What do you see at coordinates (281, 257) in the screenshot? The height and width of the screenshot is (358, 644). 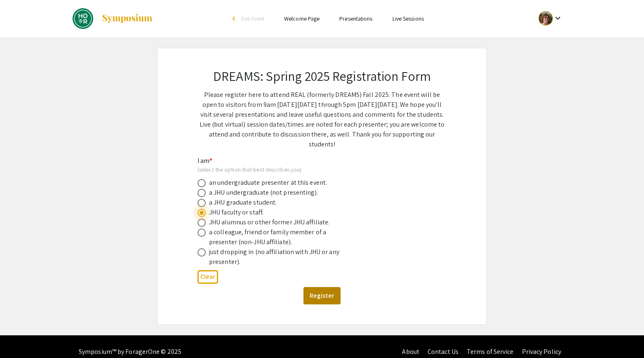 I see `div: just dropping in (no affiliation with JHU or any presenter).` at bounding box center [281, 257].